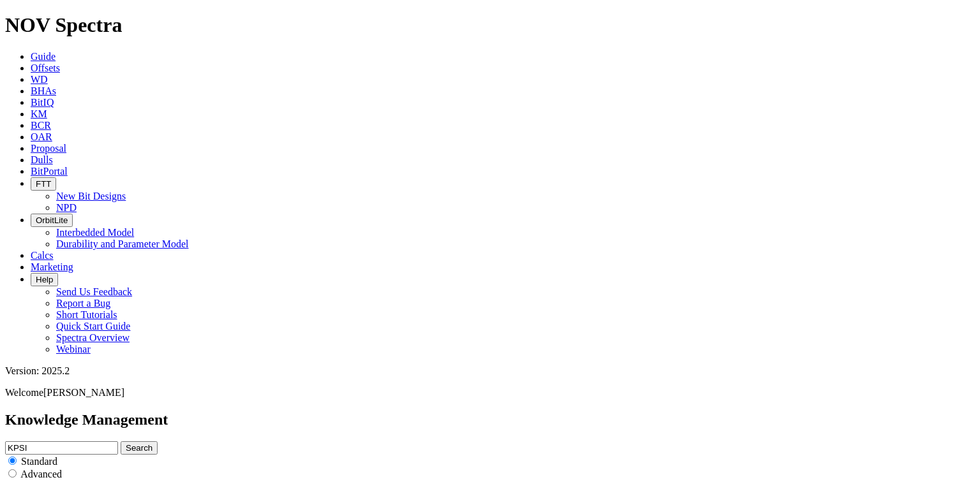 This screenshot has height=482, width=980. Describe the element at coordinates (52, 267) in the screenshot. I see `a: Marketing` at that location.